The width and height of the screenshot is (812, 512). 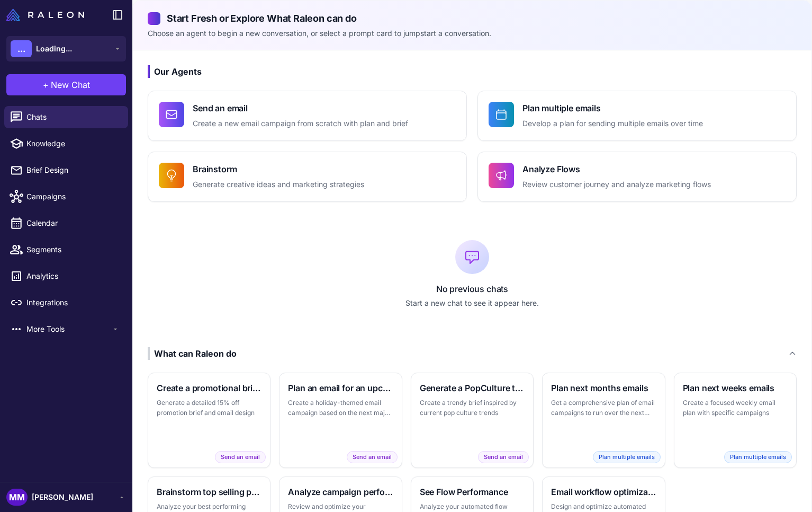 What do you see at coordinates (637, 176) in the screenshot?
I see `button: Analyze FlowsReview customer journey and analyze marketing flows` at bounding box center [637, 176].